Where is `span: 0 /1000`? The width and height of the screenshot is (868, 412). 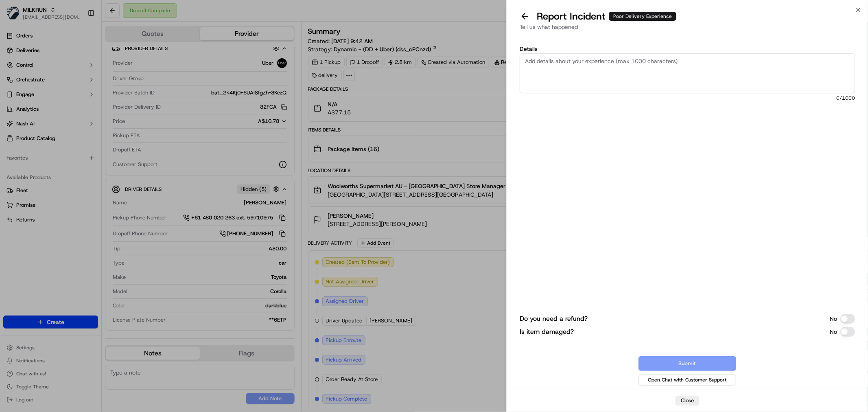 span: 0 /1000 is located at coordinates (687, 98).